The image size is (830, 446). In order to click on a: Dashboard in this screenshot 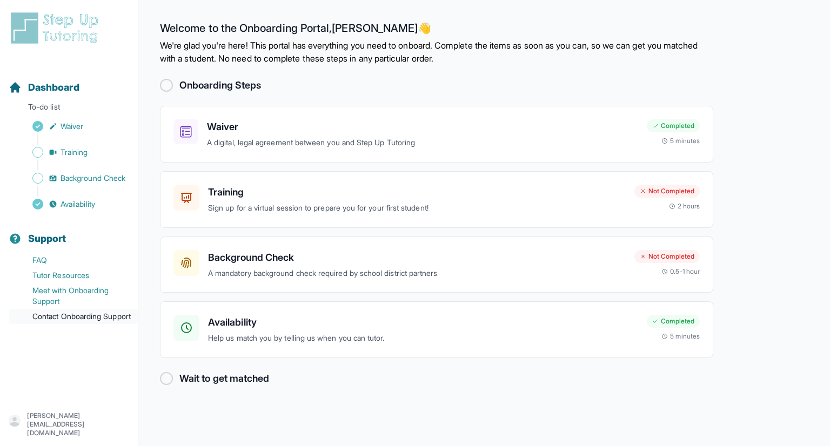, I will do `click(44, 88)`.